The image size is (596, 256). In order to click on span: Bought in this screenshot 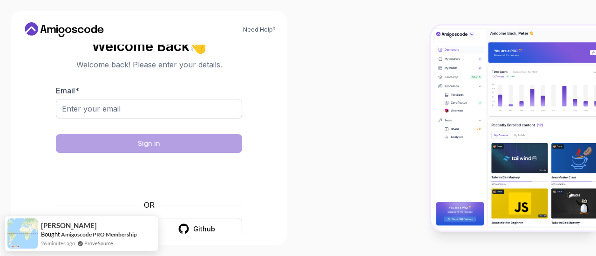, I will do `click(50, 235)`.